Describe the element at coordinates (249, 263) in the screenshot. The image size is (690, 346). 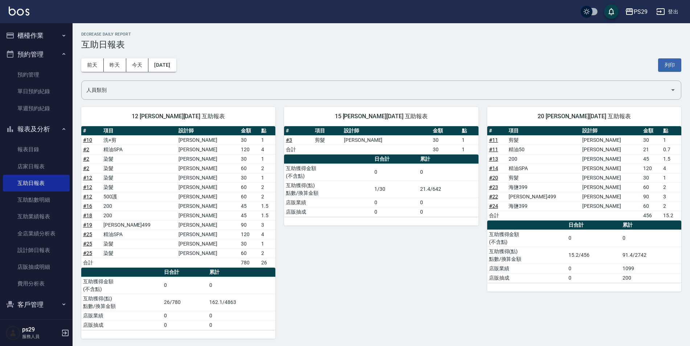
I see `td: 780` at that location.